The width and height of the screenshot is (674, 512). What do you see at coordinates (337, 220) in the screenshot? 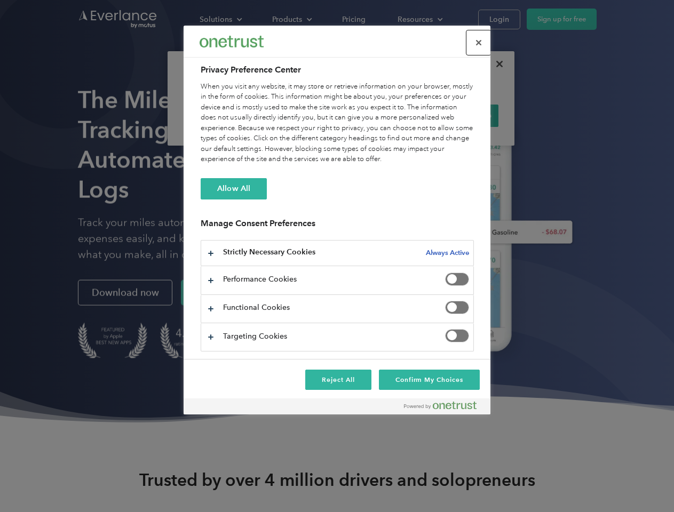
I see `div: Preference center` at bounding box center [337, 220].